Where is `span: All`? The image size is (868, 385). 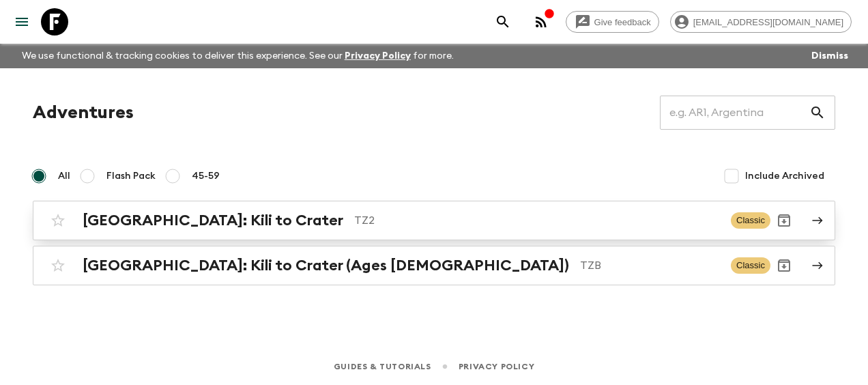 span: All is located at coordinates (64, 176).